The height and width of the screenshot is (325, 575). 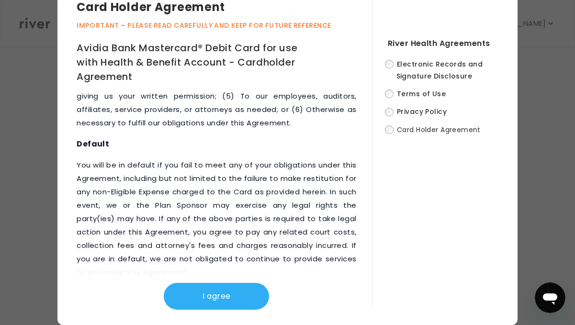 What do you see at coordinates (421, 112) in the screenshot?
I see `span: Privacy Policy` at bounding box center [421, 112].